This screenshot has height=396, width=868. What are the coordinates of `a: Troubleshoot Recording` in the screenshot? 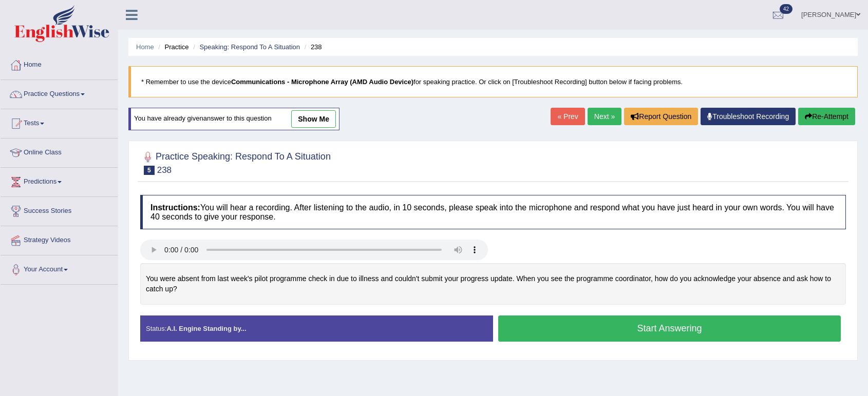 It's located at (748, 116).